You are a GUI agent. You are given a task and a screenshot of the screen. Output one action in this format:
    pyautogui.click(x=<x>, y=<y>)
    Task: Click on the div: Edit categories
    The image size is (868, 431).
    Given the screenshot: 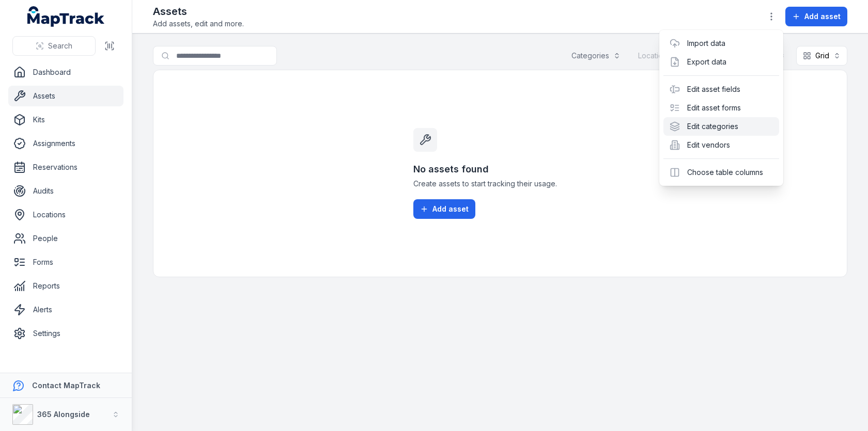 What is the action you would take?
    pyautogui.click(x=721, y=126)
    